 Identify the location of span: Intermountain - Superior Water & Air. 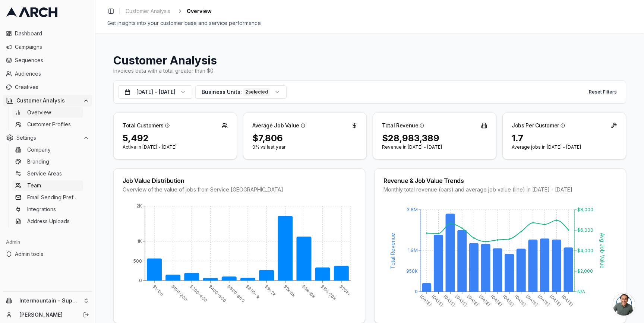
(50, 301).